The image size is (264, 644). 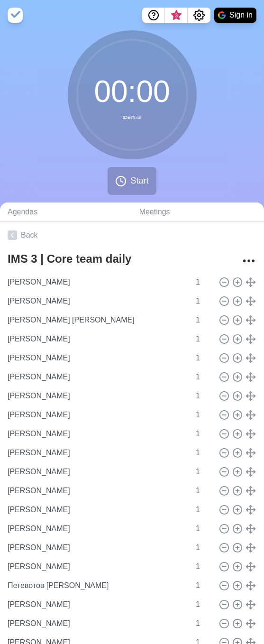 What do you see at coordinates (249, 261) in the screenshot?
I see `button: More` at bounding box center [249, 261].